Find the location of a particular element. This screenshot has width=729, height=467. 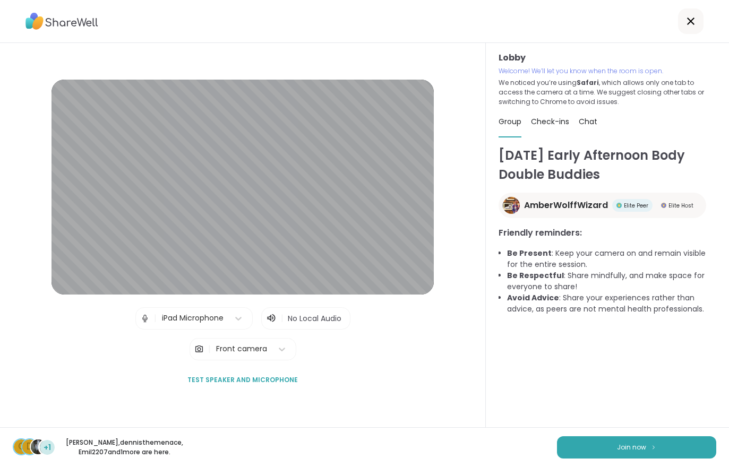

h3: Friendly reminders: is located at coordinates (607, 233).